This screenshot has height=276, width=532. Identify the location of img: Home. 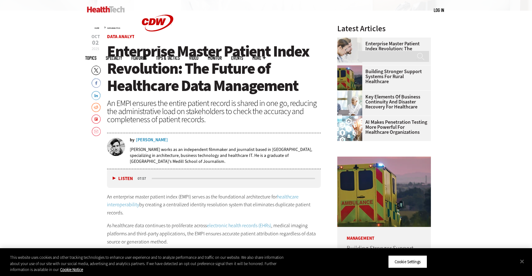
(106, 9).